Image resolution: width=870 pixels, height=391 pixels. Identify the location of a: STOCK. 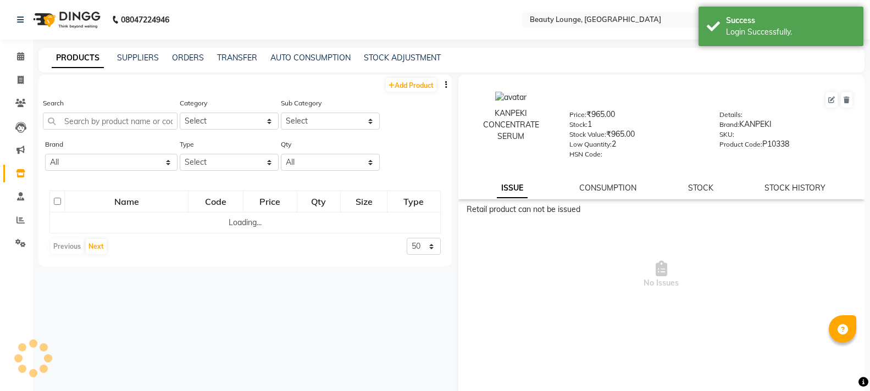
(700, 188).